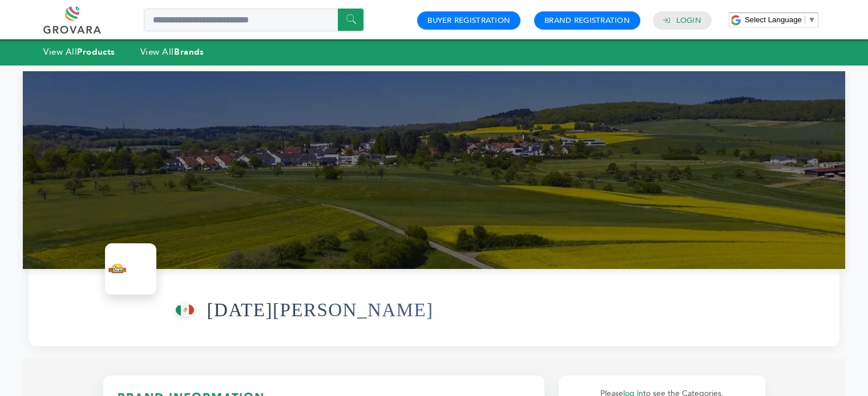 The image size is (868, 396). What do you see at coordinates (131, 269) in the screenshot?
I see `img: San Miguel Logo` at bounding box center [131, 269].